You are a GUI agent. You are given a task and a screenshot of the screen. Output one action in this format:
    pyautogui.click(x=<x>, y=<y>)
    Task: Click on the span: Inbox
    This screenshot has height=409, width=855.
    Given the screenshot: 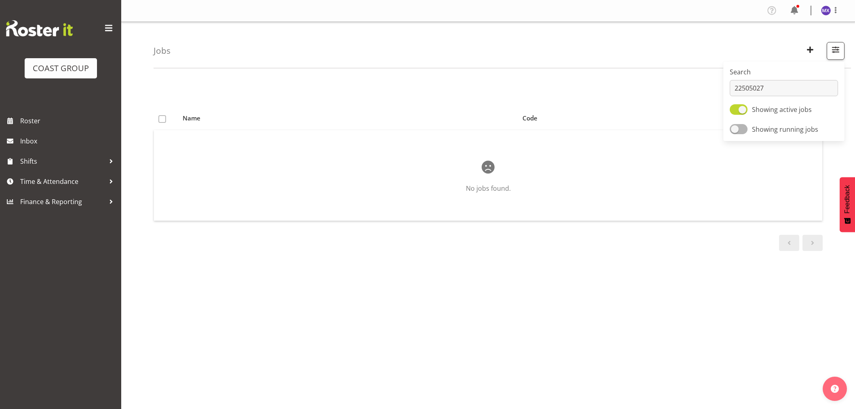 What is the action you would take?
    pyautogui.click(x=69, y=141)
    